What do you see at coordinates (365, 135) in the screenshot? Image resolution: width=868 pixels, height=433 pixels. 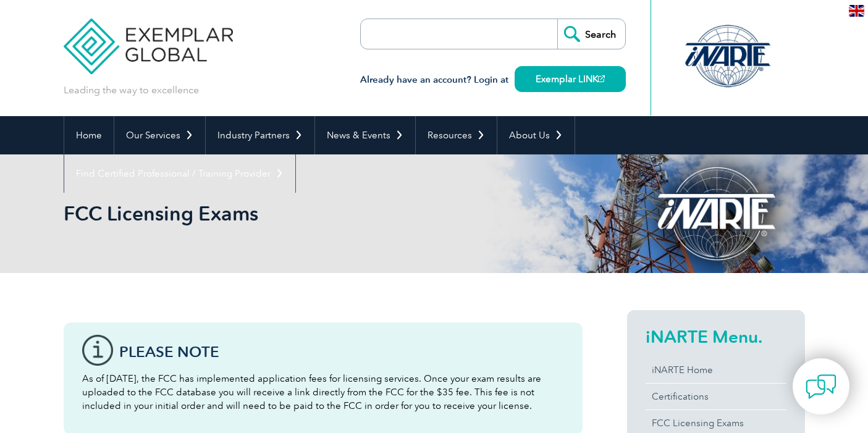 I see `a: News & Events` at bounding box center [365, 135].